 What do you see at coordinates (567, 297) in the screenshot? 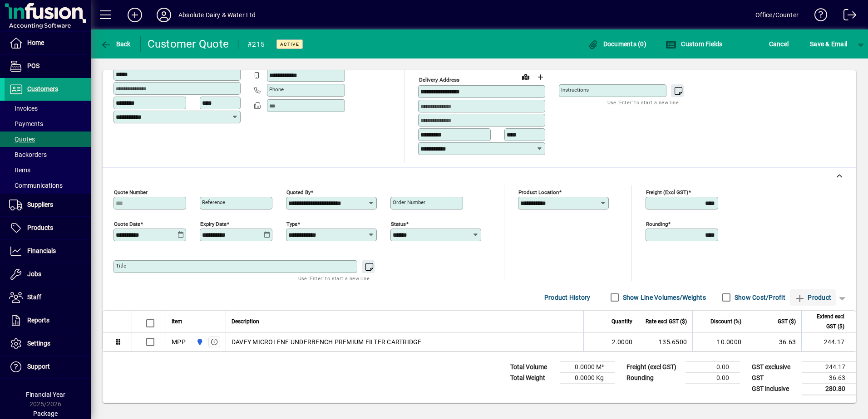
I see `span: Product History` at bounding box center [567, 297].